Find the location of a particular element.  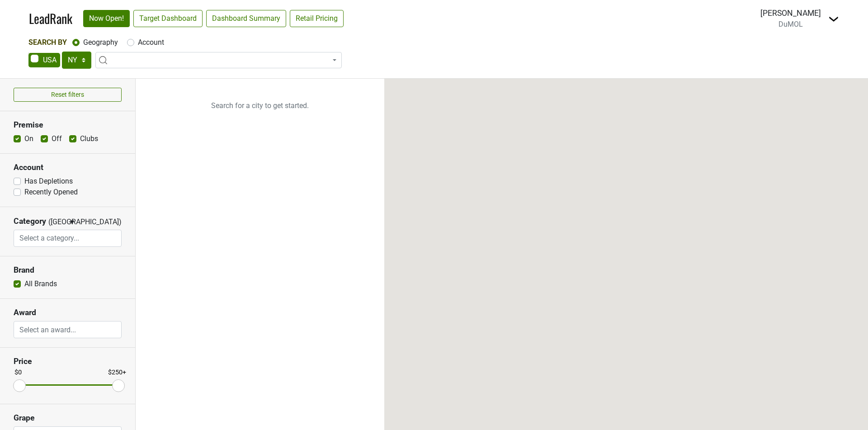

h3: Brand is located at coordinates (68, 270).